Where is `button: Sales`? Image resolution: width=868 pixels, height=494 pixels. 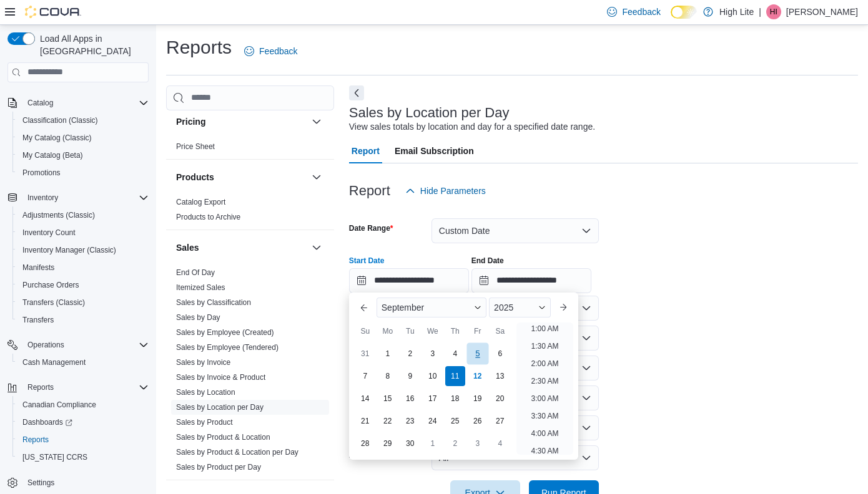 button: Sales is located at coordinates (241, 248).